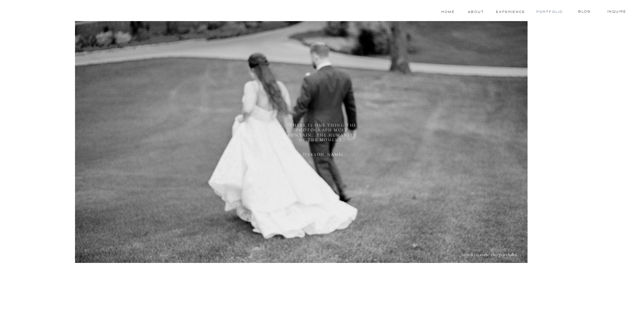 The image size is (644, 317). Describe the element at coordinates (475, 12) in the screenshot. I see `nav: About` at that location.